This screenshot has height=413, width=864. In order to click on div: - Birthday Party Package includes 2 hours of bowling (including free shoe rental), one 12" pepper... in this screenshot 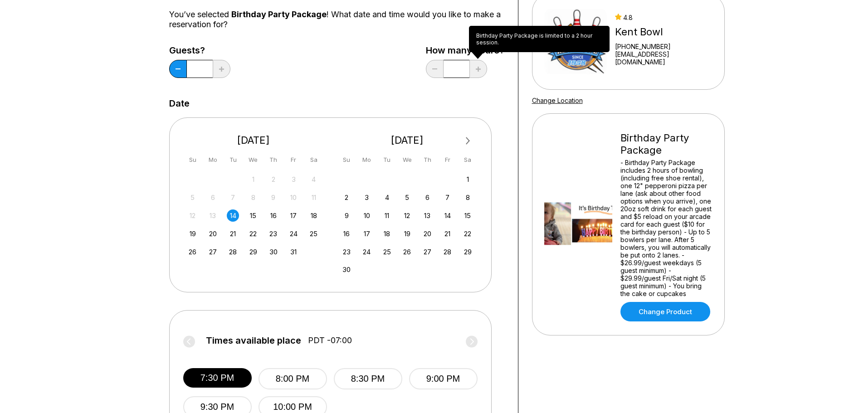, I will do `click(666, 228)`.